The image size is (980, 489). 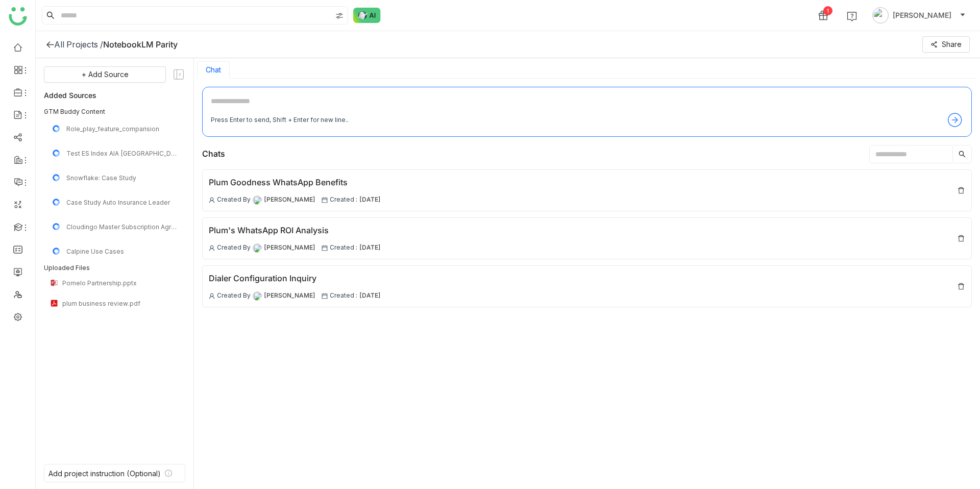 I want to click on button: Chat, so click(x=213, y=70).